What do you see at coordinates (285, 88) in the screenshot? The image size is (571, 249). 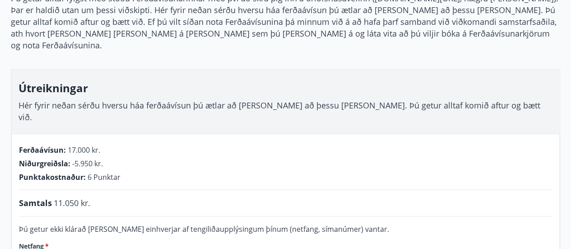 I see `h3: Útreikningar` at bounding box center [285, 88].